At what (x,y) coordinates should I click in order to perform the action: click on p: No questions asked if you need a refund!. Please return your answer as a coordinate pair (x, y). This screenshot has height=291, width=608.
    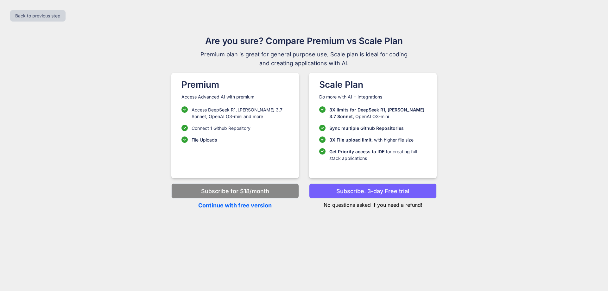
    Looking at the image, I should click on (373, 204).